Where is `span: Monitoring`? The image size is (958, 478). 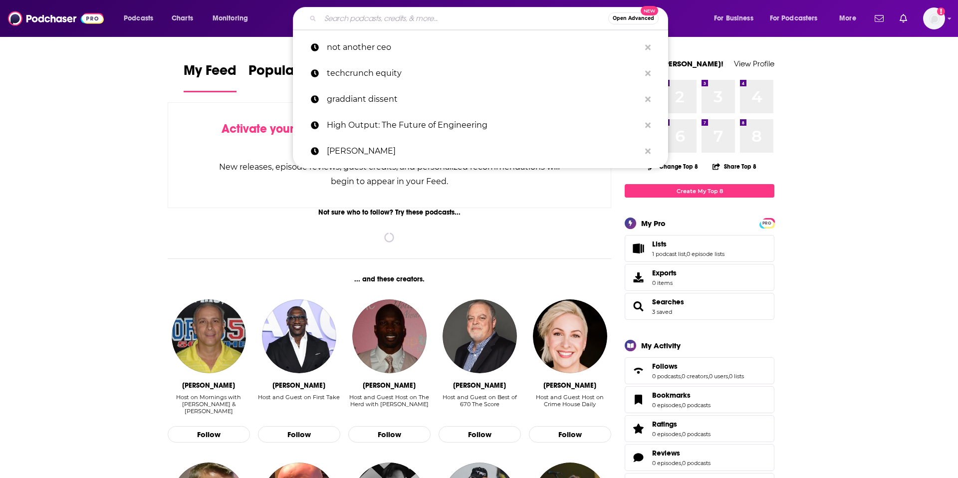
span: Monitoring is located at coordinates (230, 18).